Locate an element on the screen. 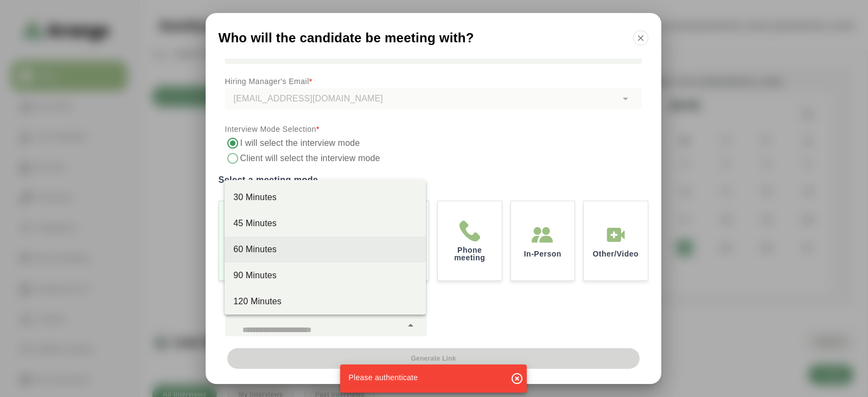  div: 90 Minutes is located at coordinates (325, 276).